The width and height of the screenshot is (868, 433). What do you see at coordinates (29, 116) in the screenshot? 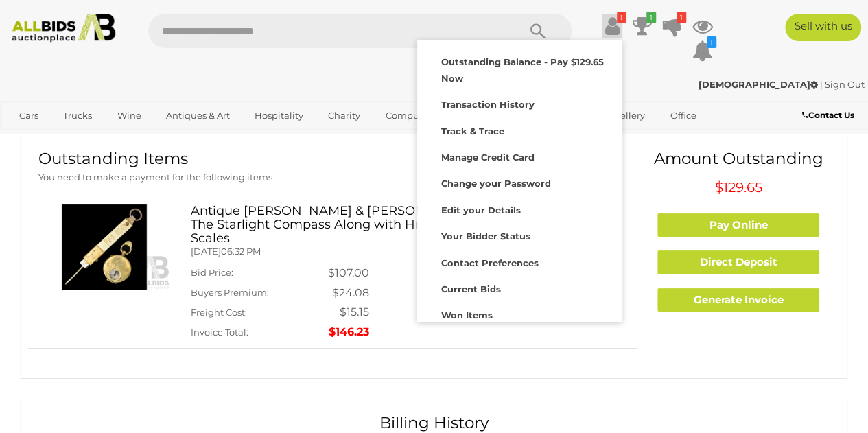
I see `a: Cars` at bounding box center [29, 116].